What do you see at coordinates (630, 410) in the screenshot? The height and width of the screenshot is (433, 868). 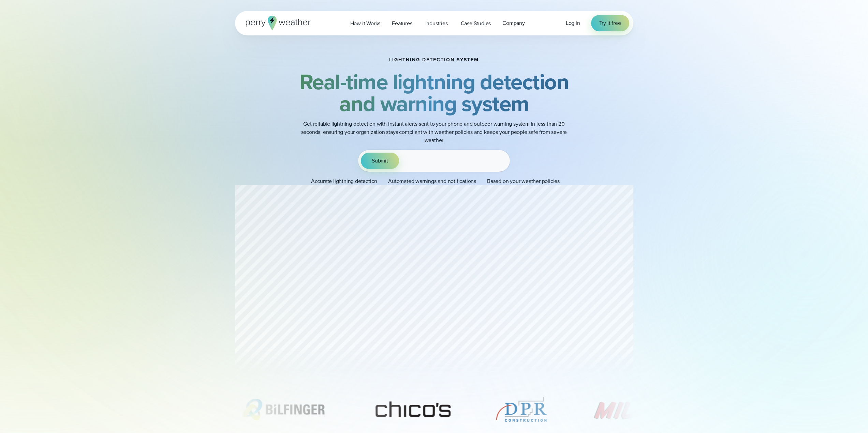 I see `img: Milos.svg` at bounding box center [630, 410].